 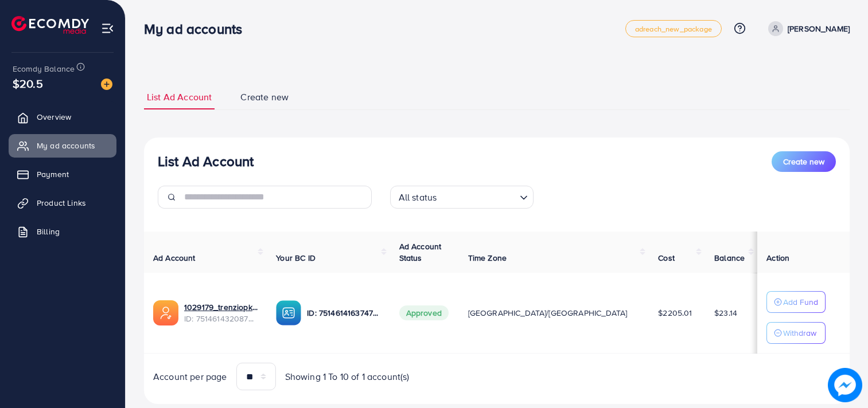 I want to click on span: Product Links, so click(x=62, y=203).